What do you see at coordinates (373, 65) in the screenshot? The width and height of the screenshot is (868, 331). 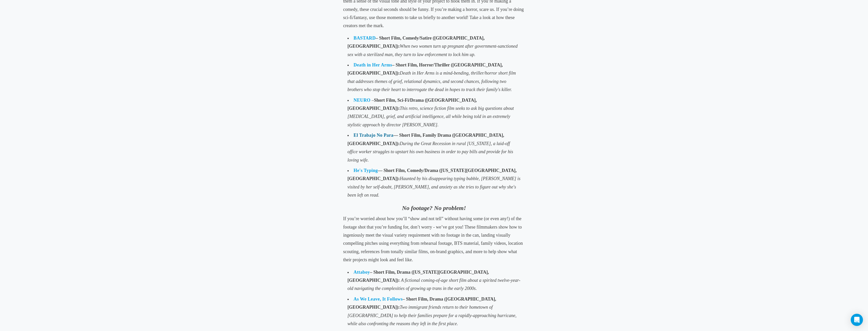 I see `a: Death in Her Arms` at bounding box center [373, 65].